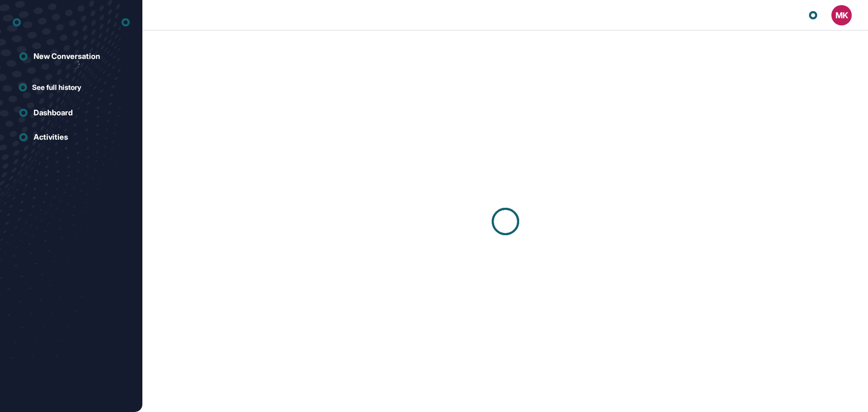  Describe the element at coordinates (53, 113) in the screenshot. I see `div: Dashboard` at that location.